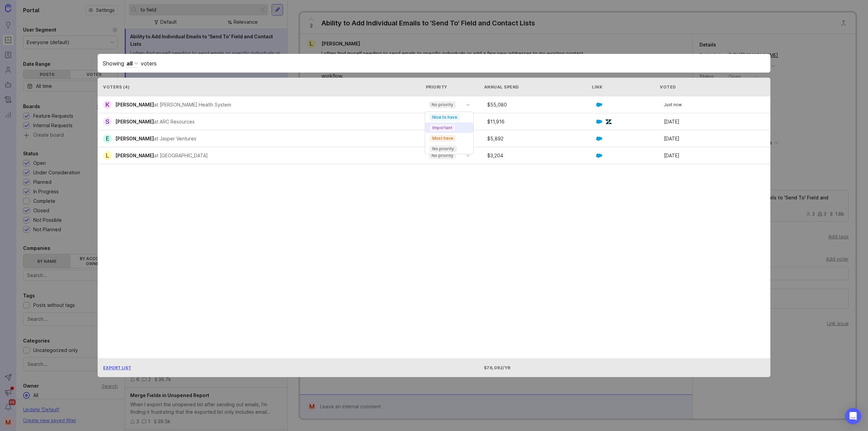 Image resolution: width=868 pixels, height=431 pixels. Describe the element at coordinates (540, 156) in the screenshot. I see `div: $ 3,204` at that location.